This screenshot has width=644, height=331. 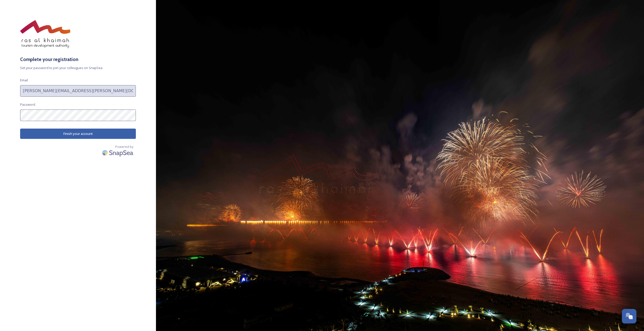 What do you see at coordinates (118, 153) in the screenshot?
I see `img: SnapSea Logo` at bounding box center [118, 153].